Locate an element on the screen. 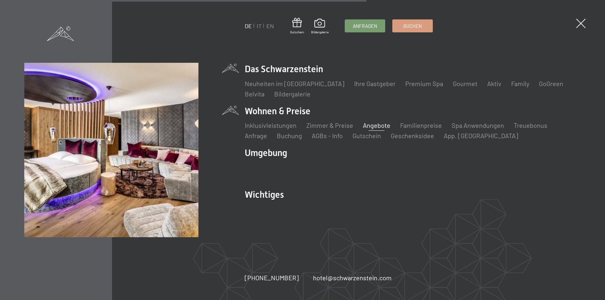 This screenshot has width=605, height=300. a: Premium Spa is located at coordinates (424, 84).